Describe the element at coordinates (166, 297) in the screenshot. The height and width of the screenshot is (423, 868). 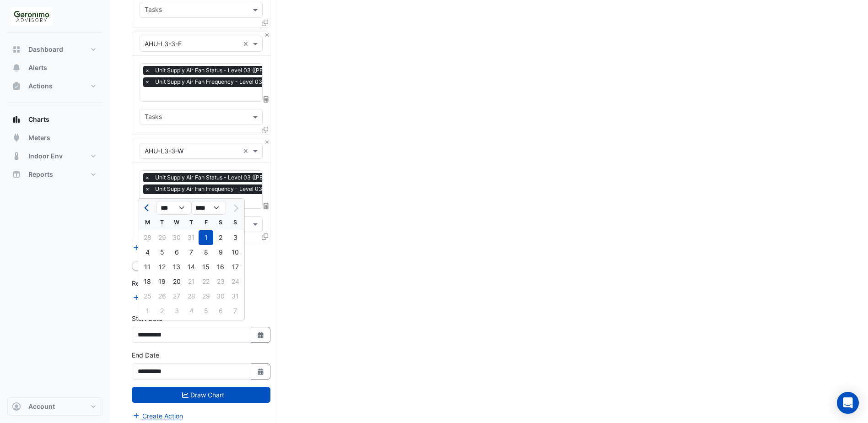
I see `button: Add Reference Line` at that location.